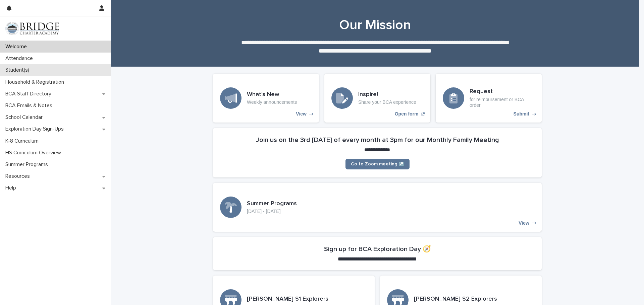 The width and height of the screenshot is (644, 305). I want to click on h2: Sign up for BCA Exploration Day 🧭, so click(377, 249).